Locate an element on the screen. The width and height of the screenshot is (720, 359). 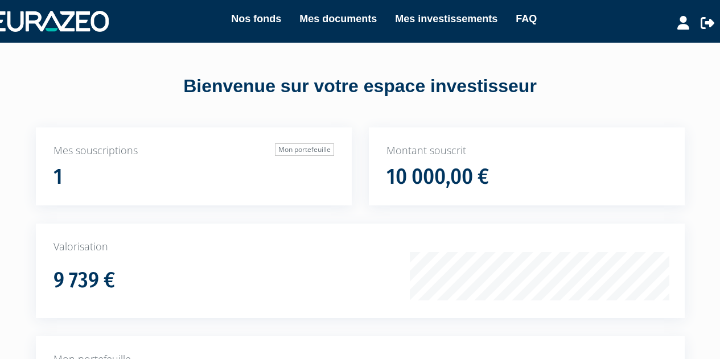
h1: 10 000,00 € is located at coordinates (438, 177).